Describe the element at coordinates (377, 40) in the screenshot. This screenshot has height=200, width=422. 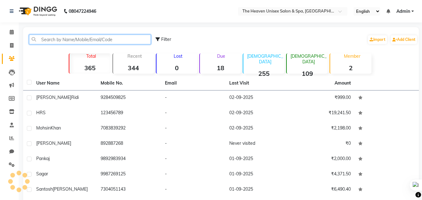
I see `a: Import` at that location.